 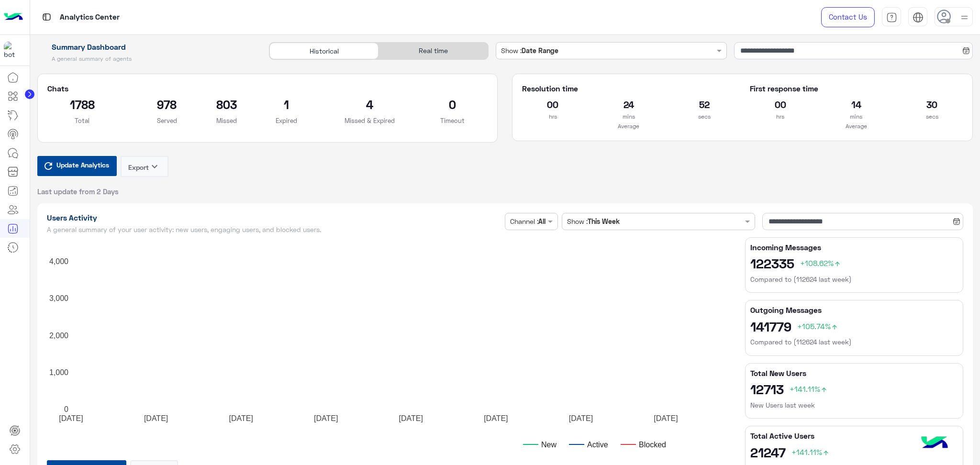 What do you see at coordinates (148, 59) in the screenshot?
I see `h5: A general summary of agents` at bounding box center [148, 59].